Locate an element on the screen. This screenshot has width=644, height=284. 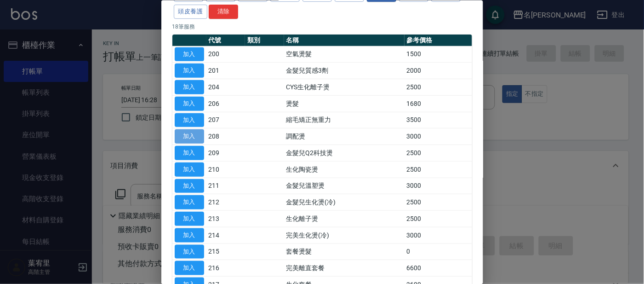
td: 212 is located at coordinates (226, 202).